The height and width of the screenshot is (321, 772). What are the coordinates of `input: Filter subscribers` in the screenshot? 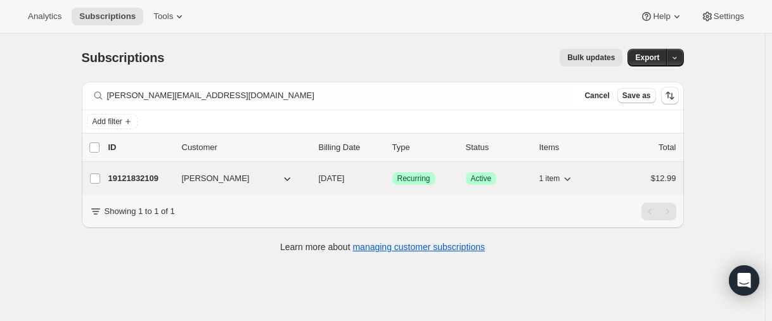 It's located at (340, 96).